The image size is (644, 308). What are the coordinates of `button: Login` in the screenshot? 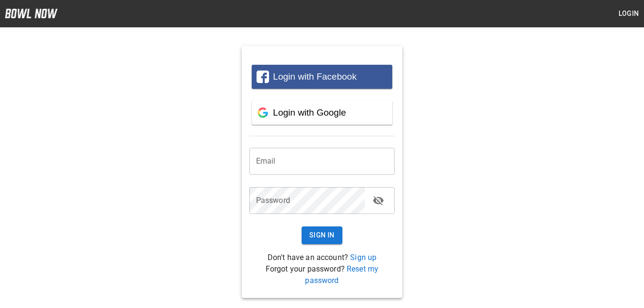 It's located at (629, 13).